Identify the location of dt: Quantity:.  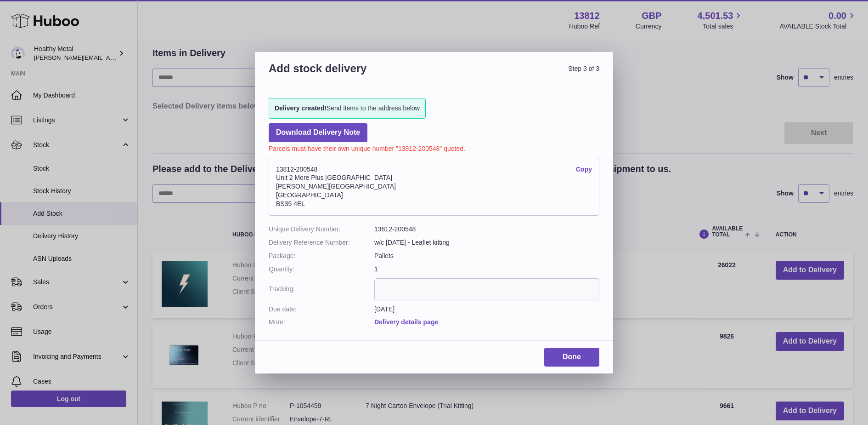
(321, 269).